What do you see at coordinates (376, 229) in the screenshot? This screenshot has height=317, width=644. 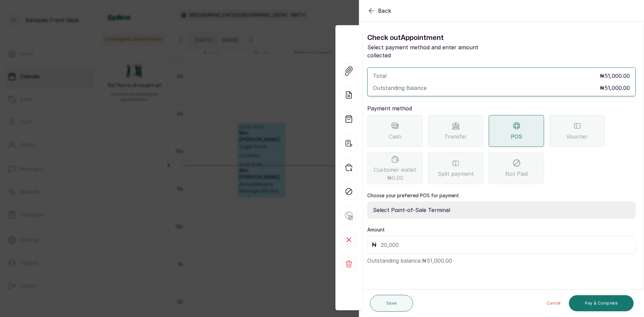 I see `label: Amount` at bounding box center [376, 229].